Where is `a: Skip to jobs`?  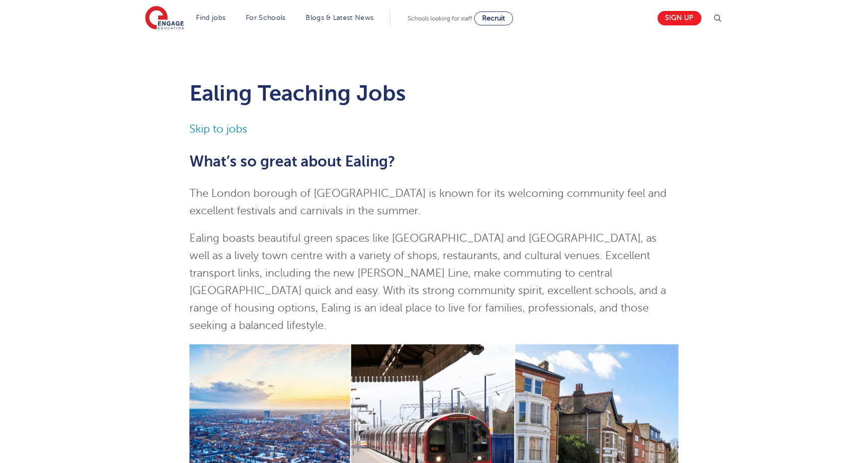 a: Skip to jobs is located at coordinates (219, 129).